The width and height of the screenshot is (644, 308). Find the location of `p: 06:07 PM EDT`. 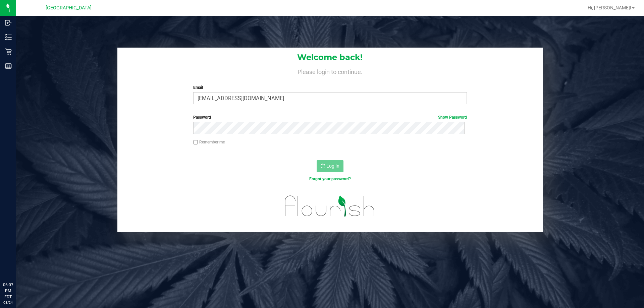

p: 06:07 PM EDT is located at coordinates (8, 291).